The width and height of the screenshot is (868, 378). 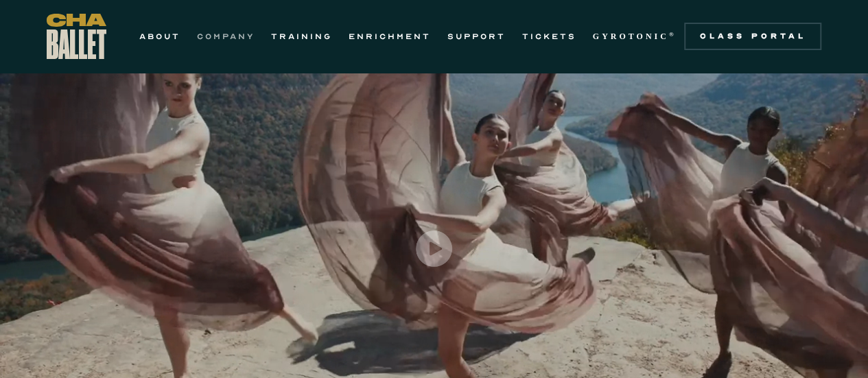 I want to click on a: SUPPORT, so click(x=477, y=37).